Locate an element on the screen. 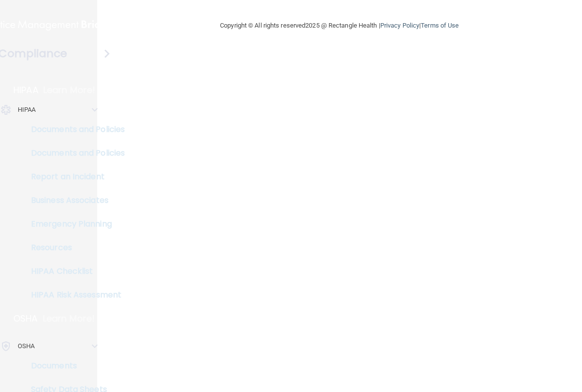  div: Copyright © All rights reserved 2025 @ Rectangle Health | | is located at coordinates (339, 26).